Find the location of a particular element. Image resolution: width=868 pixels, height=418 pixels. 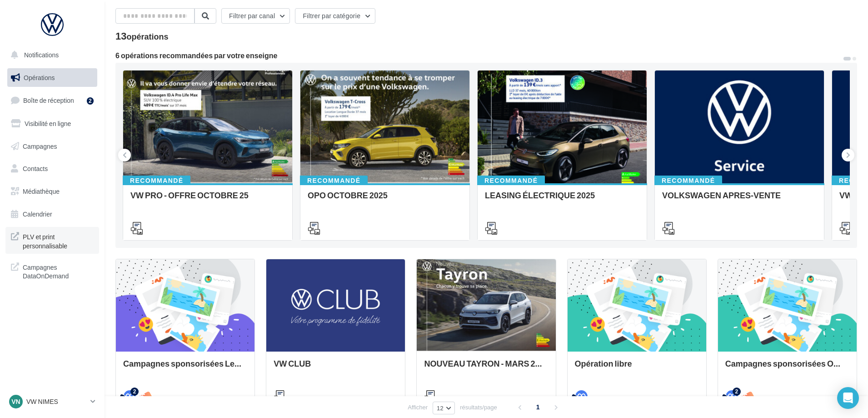

div: Campagnes sponsorisées OPO is located at coordinates (787, 368).